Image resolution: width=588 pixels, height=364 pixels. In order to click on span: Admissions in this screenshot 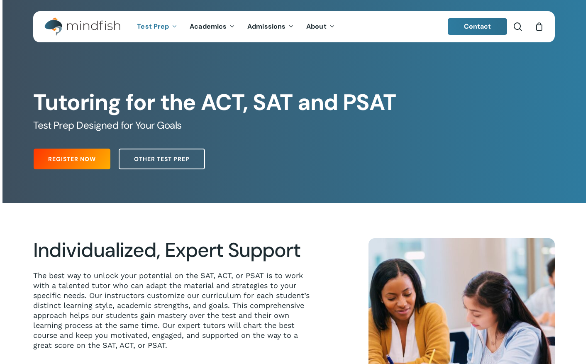, I will do `click(266, 26)`.